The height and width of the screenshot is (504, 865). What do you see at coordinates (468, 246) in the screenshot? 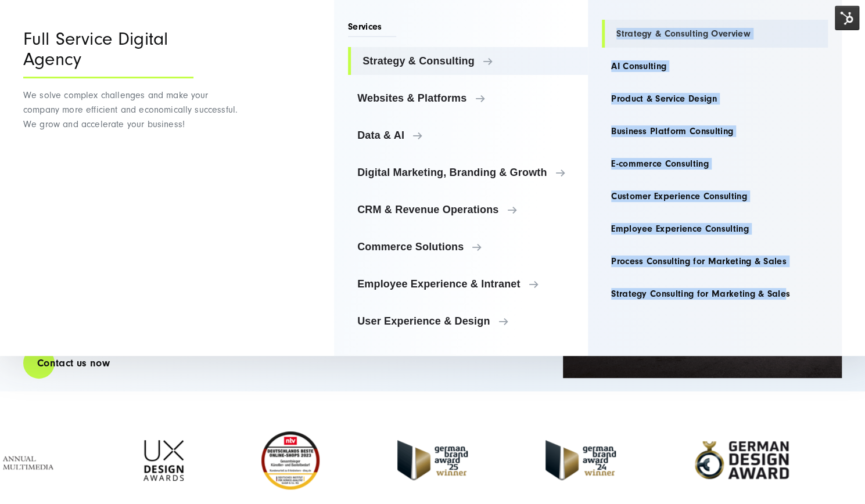
I see `a: Commerce Solutions` at bounding box center [468, 246].